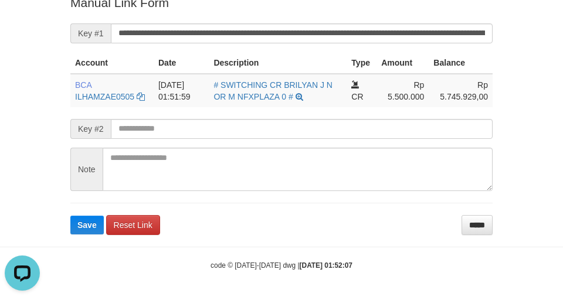 This screenshot has width=563, height=300. Describe the element at coordinates (104, 97) in the screenshot. I see `a: ILHAMZAE0505` at that location.